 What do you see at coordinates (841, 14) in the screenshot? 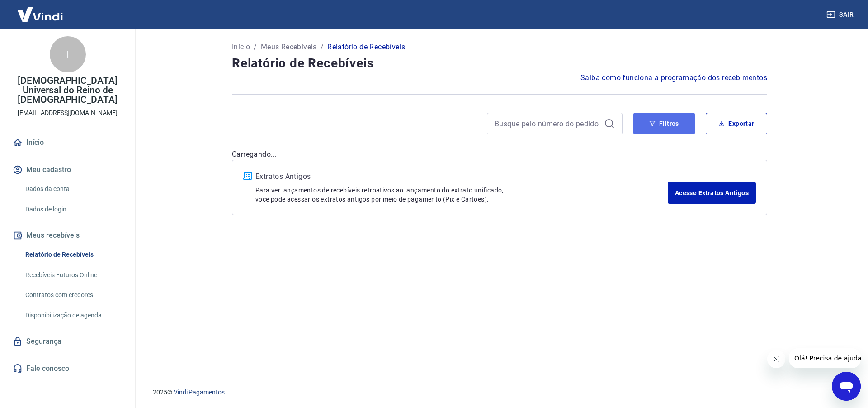
I see `button: Sair` at bounding box center [841, 14].